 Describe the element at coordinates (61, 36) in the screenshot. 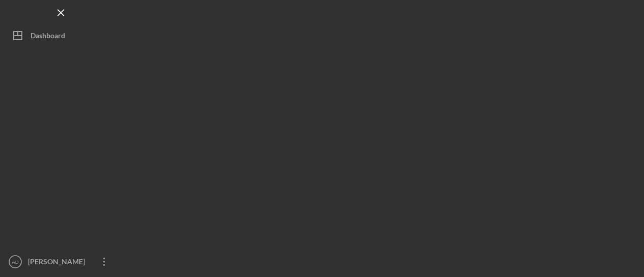

I see `button: Dashboard` at that location.